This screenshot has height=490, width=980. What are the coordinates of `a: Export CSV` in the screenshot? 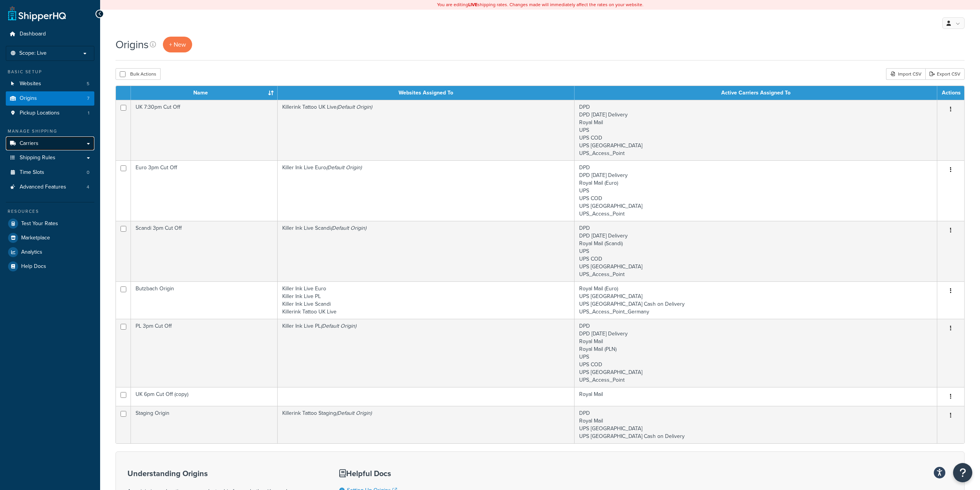 It's located at (945, 74).